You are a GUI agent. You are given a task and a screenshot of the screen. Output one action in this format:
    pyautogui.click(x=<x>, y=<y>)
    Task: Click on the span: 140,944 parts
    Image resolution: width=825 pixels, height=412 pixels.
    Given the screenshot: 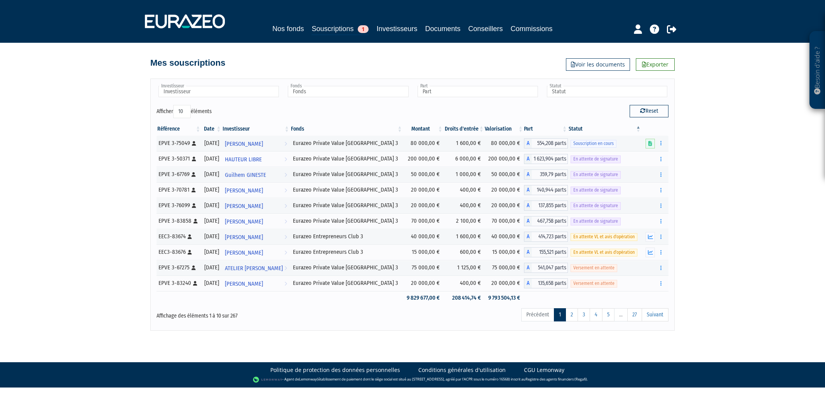 What is the action you would take?
    pyautogui.click(x=550, y=190)
    